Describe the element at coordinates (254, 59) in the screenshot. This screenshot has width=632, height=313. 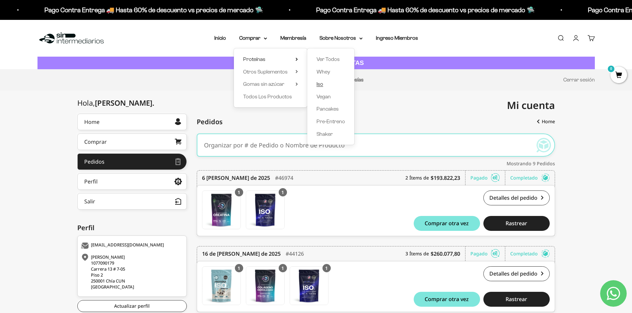
I see `span: Proteínas` at that location.